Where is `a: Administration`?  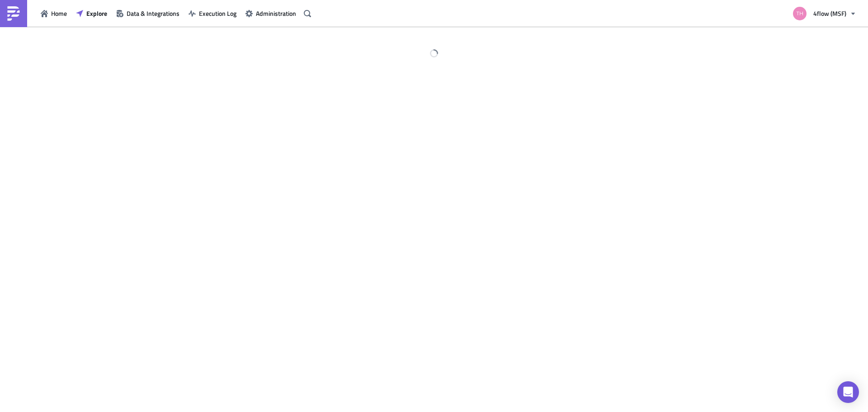
a: Administration is located at coordinates (271, 13).